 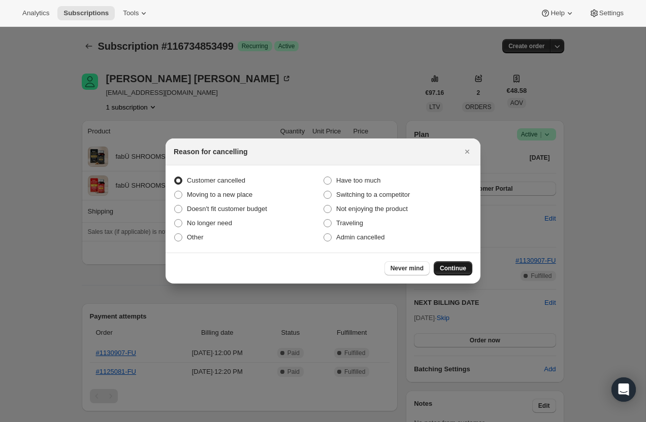 I want to click on span: Doesn't fit customer budget, so click(x=227, y=209).